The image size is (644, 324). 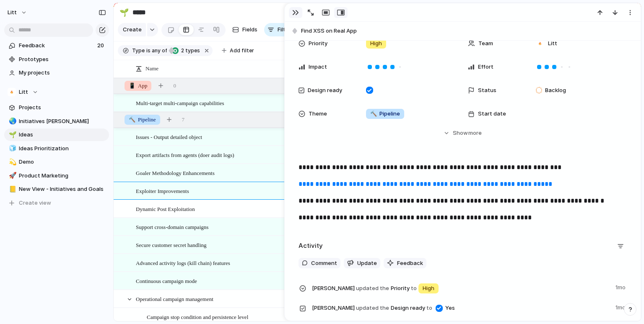 What do you see at coordinates (449, 308) in the screenshot?
I see `span: Yes` at bounding box center [449, 308].